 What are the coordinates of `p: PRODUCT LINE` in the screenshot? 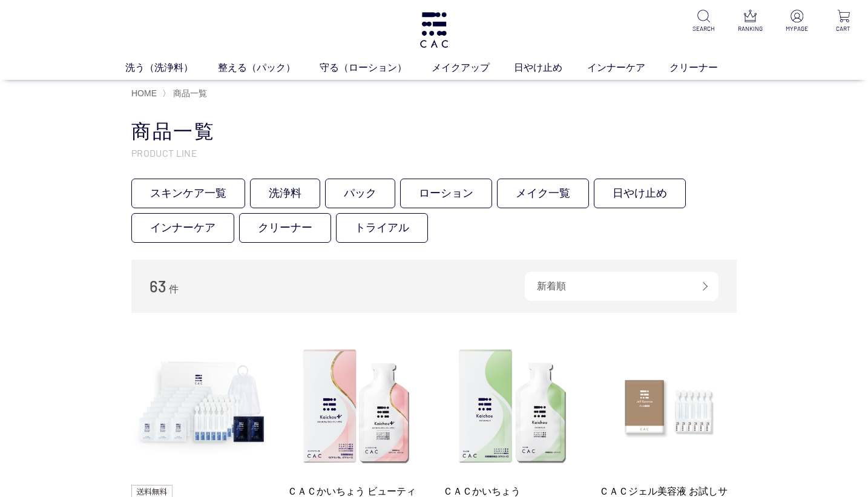 It's located at (434, 152).